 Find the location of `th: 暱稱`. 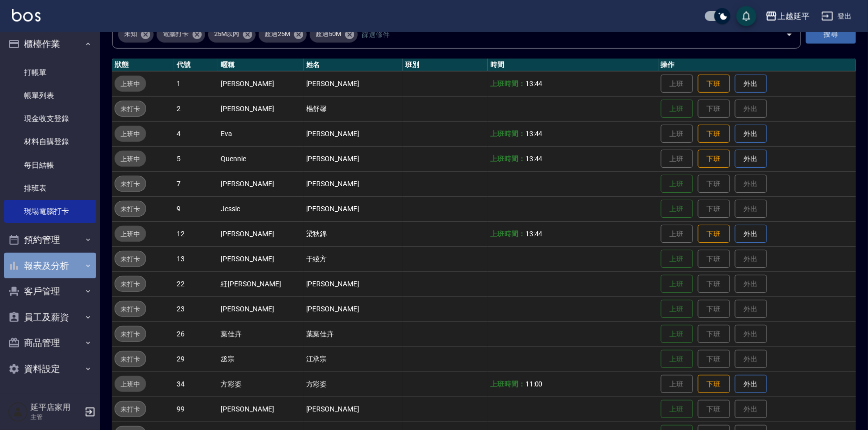

th: 暱稱 is located at coordinates (261, 65).